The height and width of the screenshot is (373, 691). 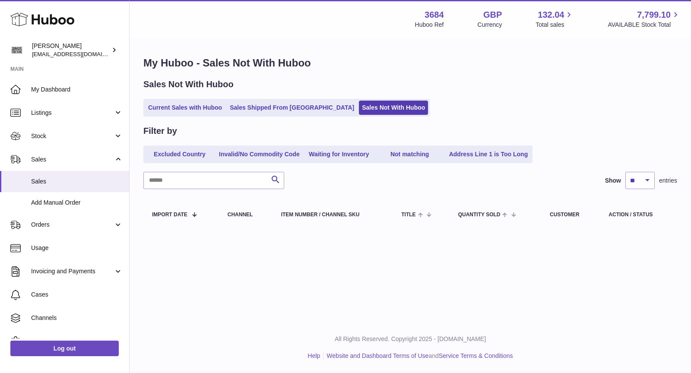 I want to click on h2: Filter by, so click(x=160, y=131).